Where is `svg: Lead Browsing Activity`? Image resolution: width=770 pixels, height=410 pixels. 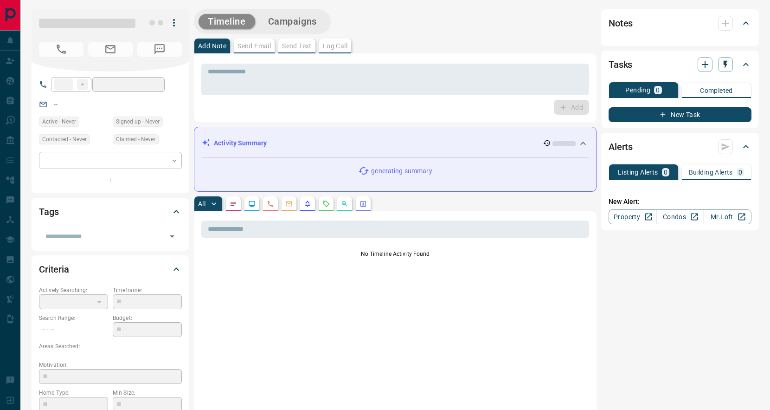
svg: Lead Browsing Activity is located at coordinates (252, 204).